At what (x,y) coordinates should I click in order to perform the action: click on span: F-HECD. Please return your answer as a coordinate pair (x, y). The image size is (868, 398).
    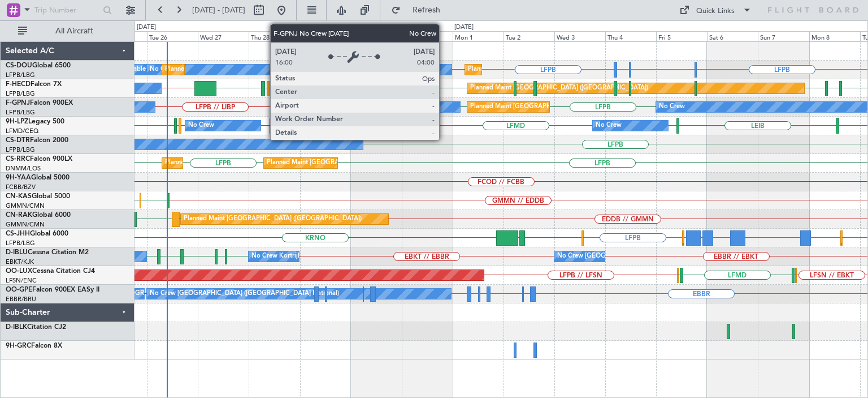
    Looking at the image, I should click on (18, 85).